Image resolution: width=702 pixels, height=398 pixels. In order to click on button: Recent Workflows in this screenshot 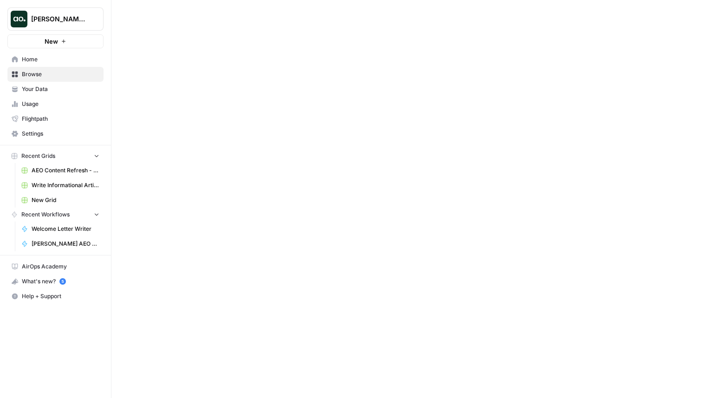, I will do `click(55, 214)`.